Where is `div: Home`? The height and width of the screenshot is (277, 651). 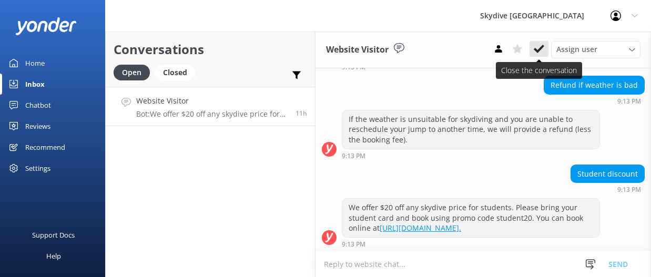
div: Home is located at coordinates (35, 63).